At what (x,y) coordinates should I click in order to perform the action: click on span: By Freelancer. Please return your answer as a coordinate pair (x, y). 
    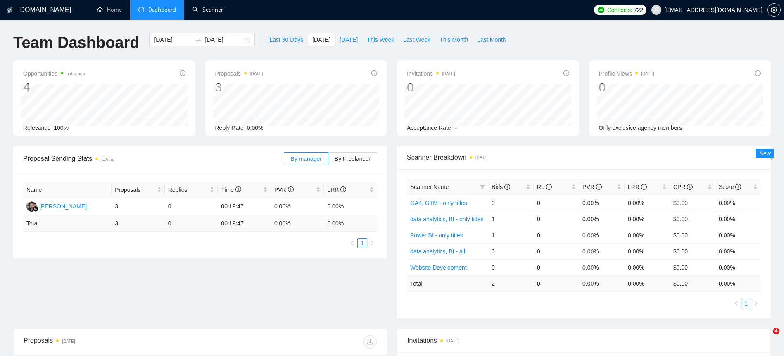
    Looking at the image, I should click on (352, 159).